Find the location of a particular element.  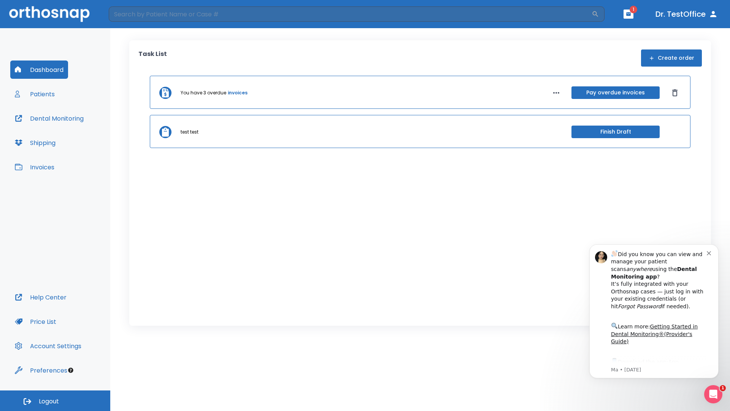

span: Logout is located at coordinates (49, 401).